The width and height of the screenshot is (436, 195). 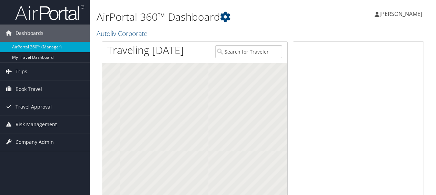 I want to click on span: Company Admin, so click(x=35, y=142).